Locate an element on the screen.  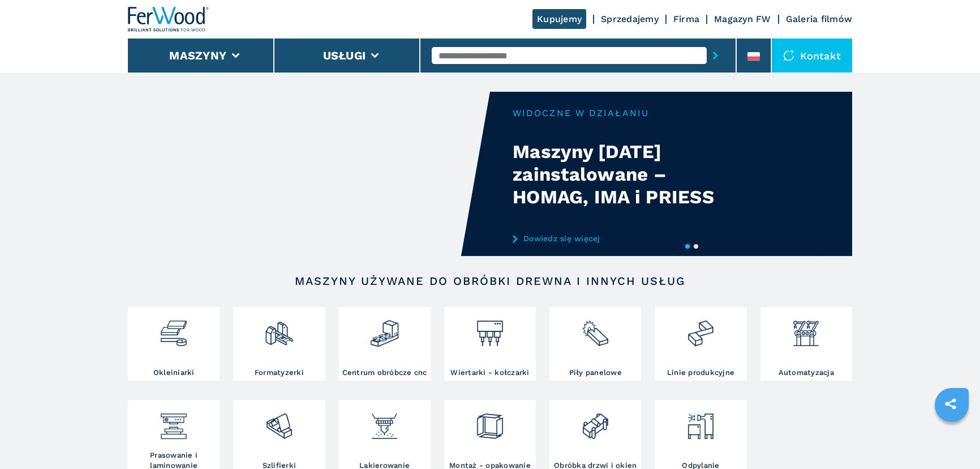
img: Kontakt is located at coordinates (789, 56).